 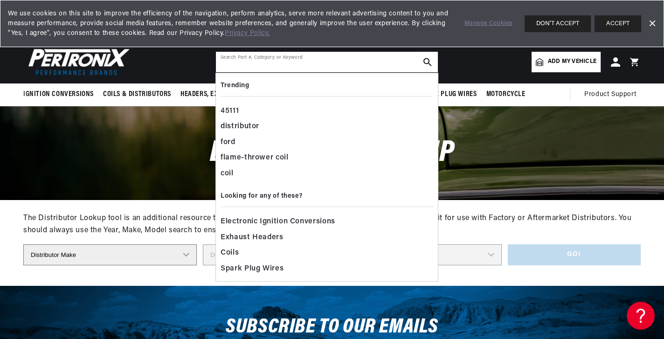 What do you see at coordinates (327, 127) in the screenshot?
I see `div: distributor` at bounding box center [327, 127].